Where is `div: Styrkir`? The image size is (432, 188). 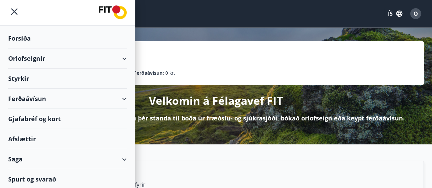 div: Styrkir is located at coordinates (67, 79).